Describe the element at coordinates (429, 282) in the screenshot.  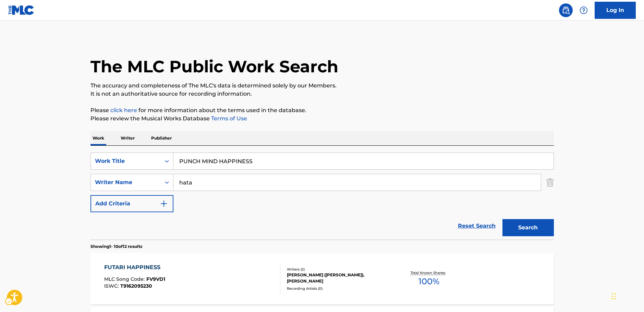
I see `span: 100 %` at that location.